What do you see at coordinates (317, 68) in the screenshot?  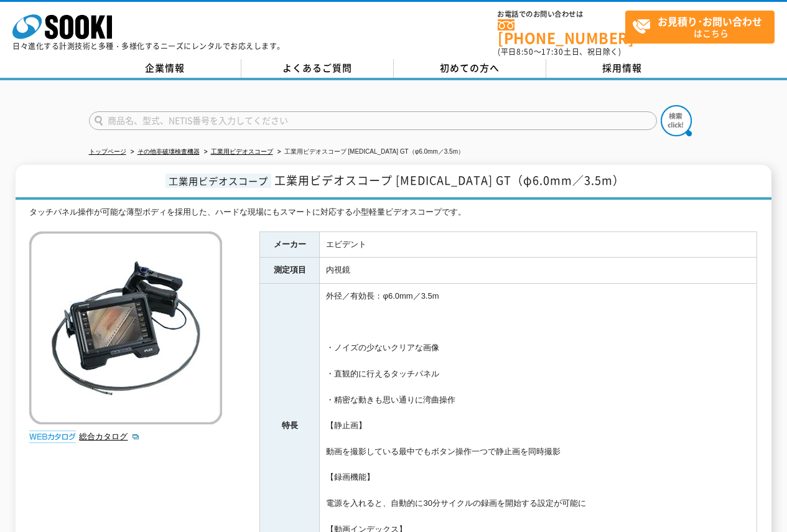 I see `a: よくあるご質問` at bounding box center [317, 68].